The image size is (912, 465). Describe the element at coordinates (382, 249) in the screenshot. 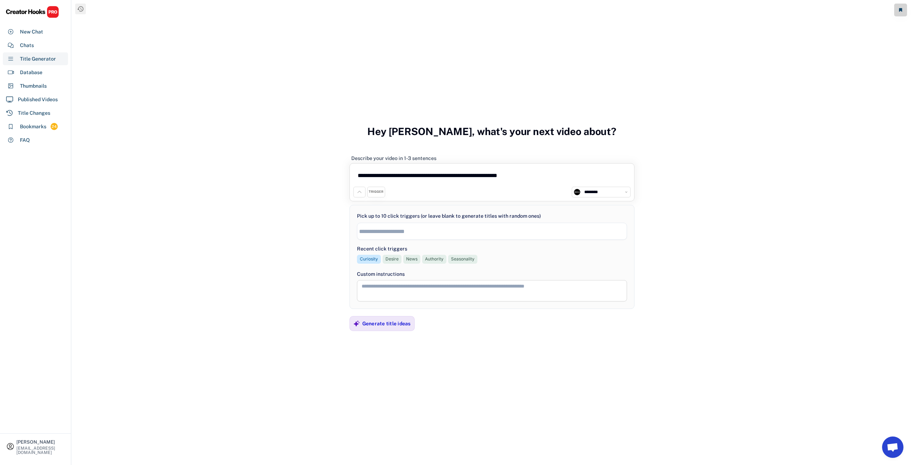

I see `div: Recent click triggers` at that location.